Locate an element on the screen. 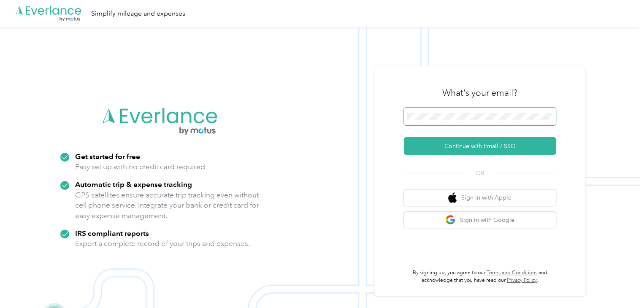 The width and height of the screenshot is (644, 308). p: Export a complete record of your trips and expenses. is located at coordinates (162, 243).